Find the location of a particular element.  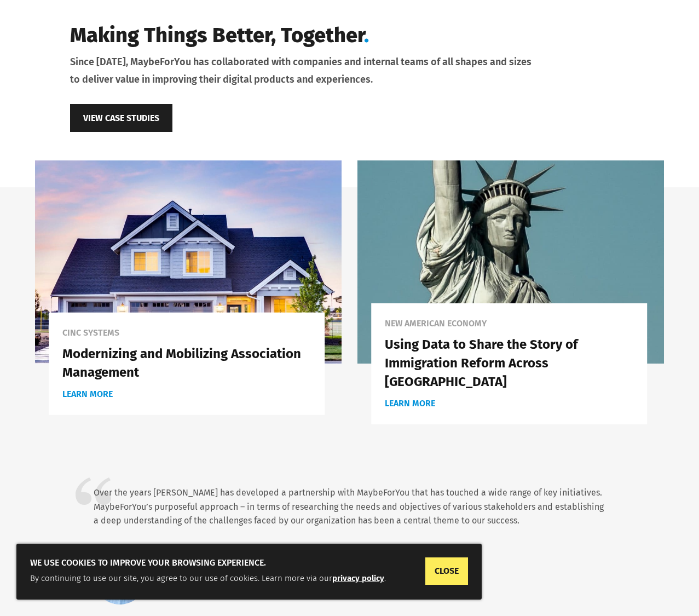

a: CINC SystemsModernizing and Mobilizing Association Managementlearn more is located at coordinates (187, 363).